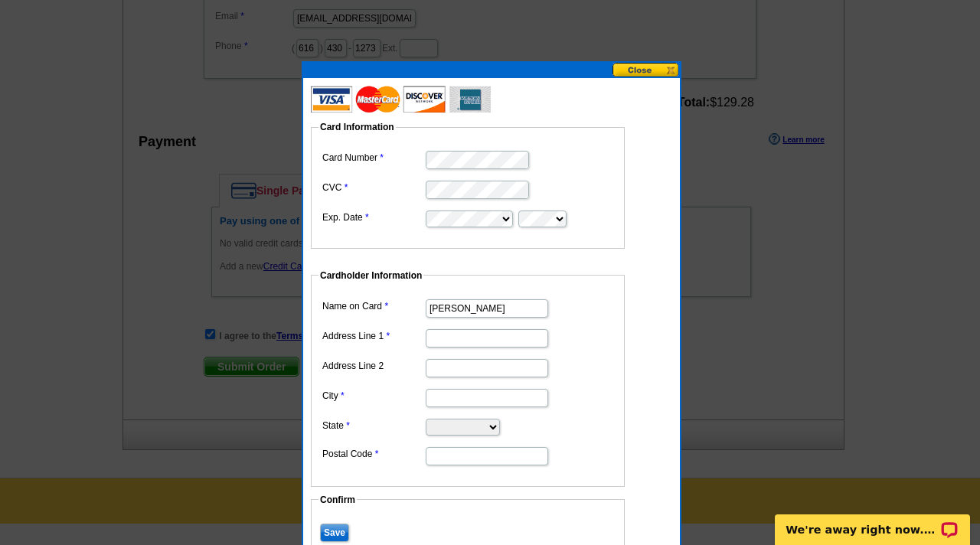  Describe the element at coordinates (185, 33) in the screenshot. I see `button: Open LiveChat chat widget` at that location.